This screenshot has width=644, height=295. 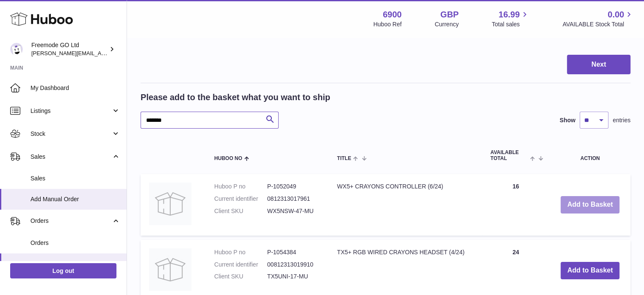 I want to click on span: AVAILABLE Total, so click(x=509, y=155).